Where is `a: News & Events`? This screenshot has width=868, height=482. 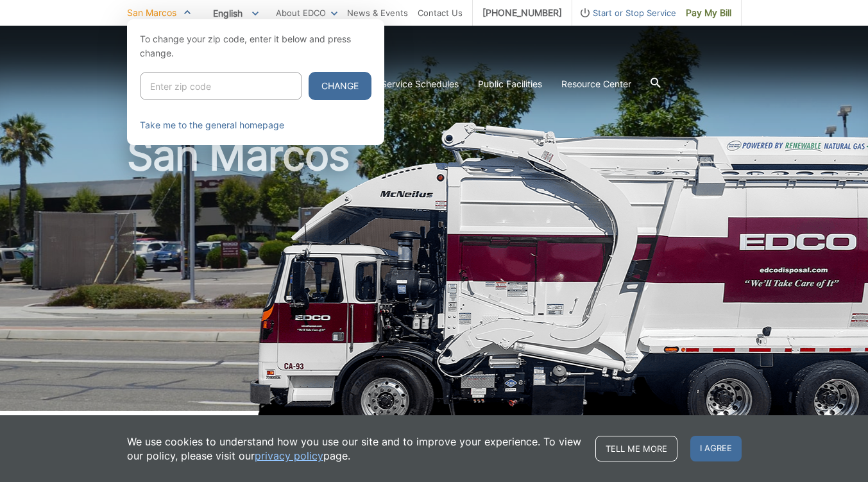
a: News & Events is located at coordinates (377, 13).